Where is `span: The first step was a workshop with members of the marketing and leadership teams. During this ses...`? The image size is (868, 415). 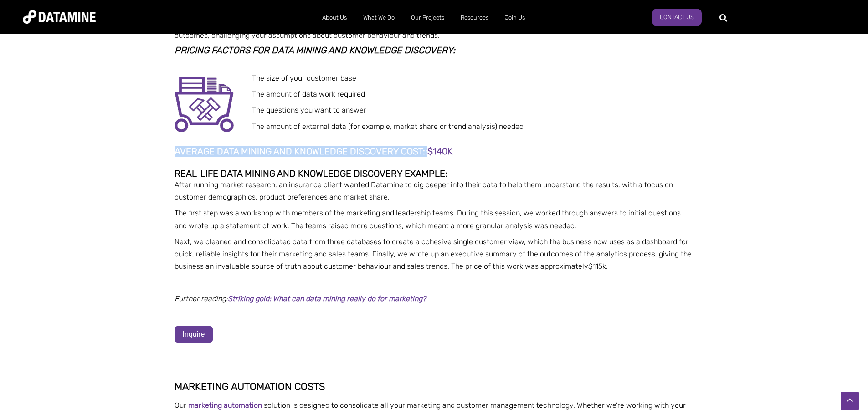
span: The first step was a workshop with members of the marketing and leadership teams. During this ses... is located at coordinates (427, 219).